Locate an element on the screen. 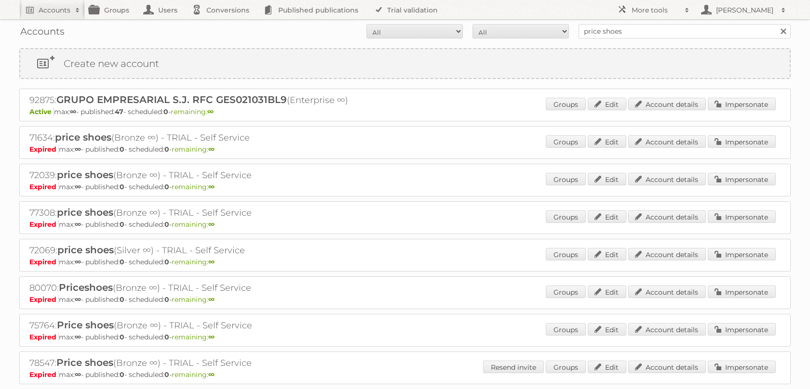 The width and height of the screenshot is (810, 389). h2: 75764: (Bronze ∞) - TRIAL - Self Service is located at coordinates (198, 326).